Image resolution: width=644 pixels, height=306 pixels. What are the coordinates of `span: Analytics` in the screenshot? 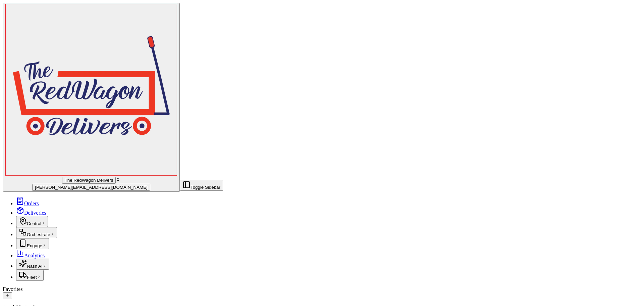 It's located at (34, 255).